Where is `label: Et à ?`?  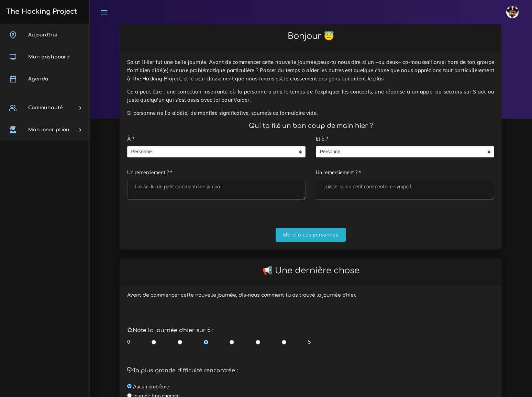
label: Et à ? is located at coordinates (322, 139).